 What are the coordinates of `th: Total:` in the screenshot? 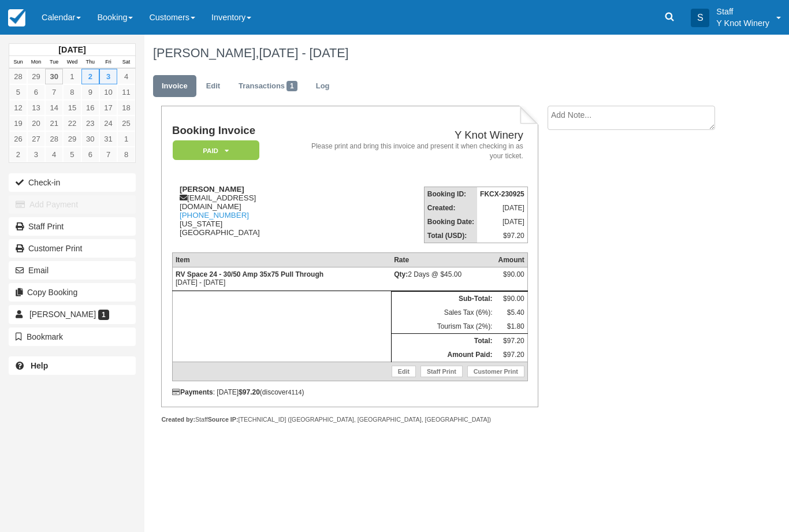 It's located at (443, 341).